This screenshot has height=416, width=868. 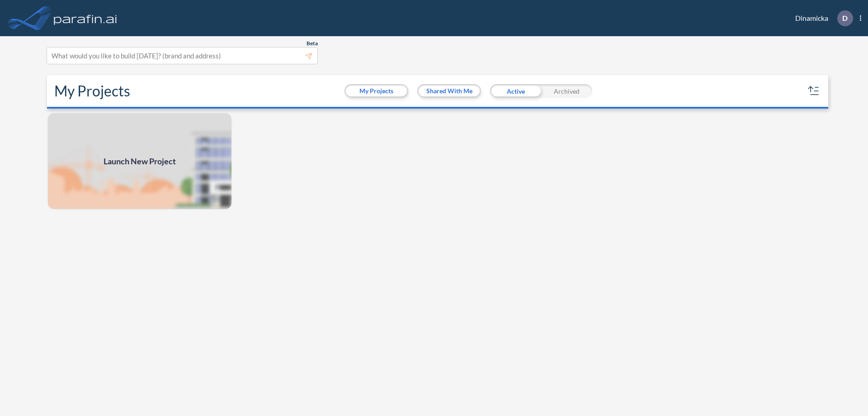 What do you see at coordinates (449, 90) in the screenshot?
I see `button: Shared With Me` at bounding box center [449, 90].